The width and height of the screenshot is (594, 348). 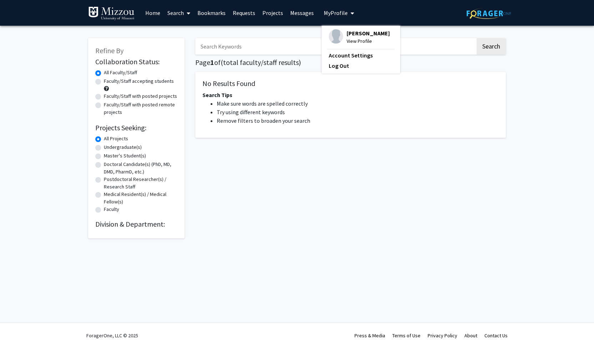 What do you see at coordinates (179, 13) in the screenshot?
I see `a: Search` at bounding box center [179, 13].